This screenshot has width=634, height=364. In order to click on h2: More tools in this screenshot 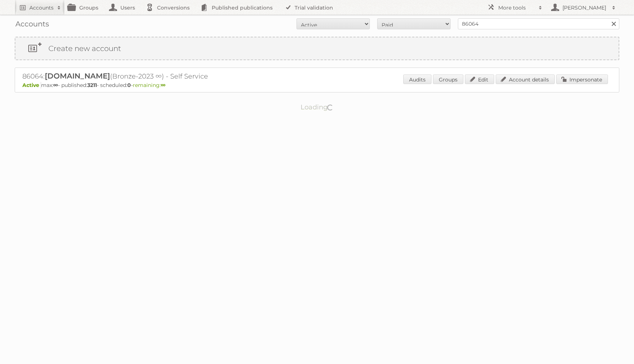, I will do `click(517, 8)`.